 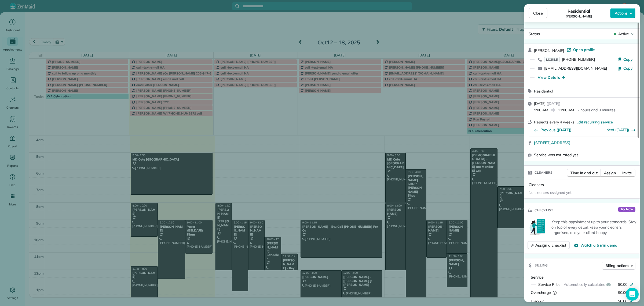 What do you see at coordinates (552, 59) in the screenshot?
I see `span: MOBILE` at bounding box center [552, 59].